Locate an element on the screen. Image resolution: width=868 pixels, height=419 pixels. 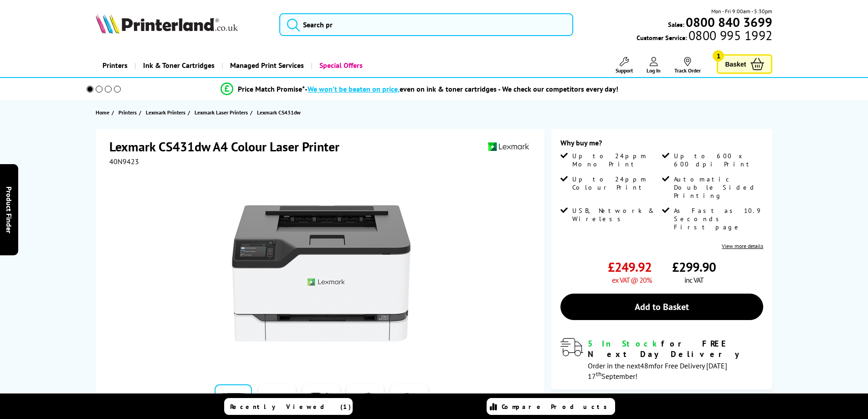
div: for FREE Next Day Delivery is located at coordinates (675, 349).